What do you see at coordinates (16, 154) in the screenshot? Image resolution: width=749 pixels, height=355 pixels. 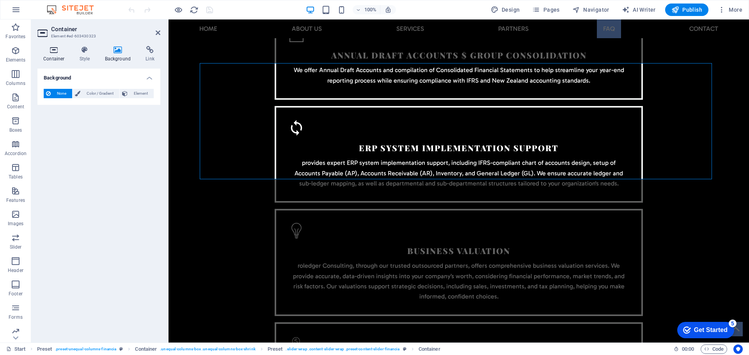 I see `p: Accordion` at bounding box center [16, 154].